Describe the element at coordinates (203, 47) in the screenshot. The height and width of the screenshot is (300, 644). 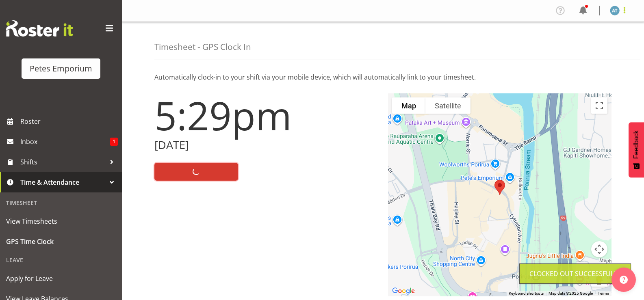
I see `h4: Timesheet - GPS Clock In` at that location.